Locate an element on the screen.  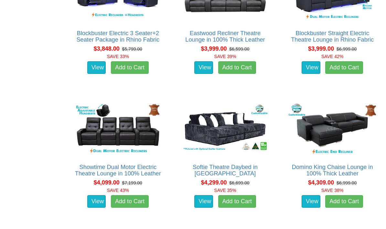
span: $4,299.00 is located at coordinates (214, 183).